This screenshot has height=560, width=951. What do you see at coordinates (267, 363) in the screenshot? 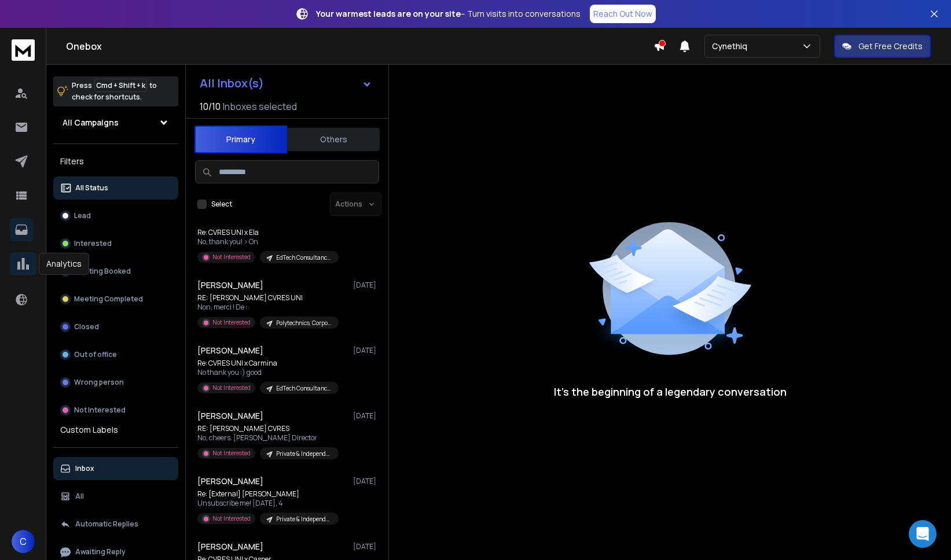
I see `p: Re: CVRES UNI x Carmina` at bounding box center [267, 363].